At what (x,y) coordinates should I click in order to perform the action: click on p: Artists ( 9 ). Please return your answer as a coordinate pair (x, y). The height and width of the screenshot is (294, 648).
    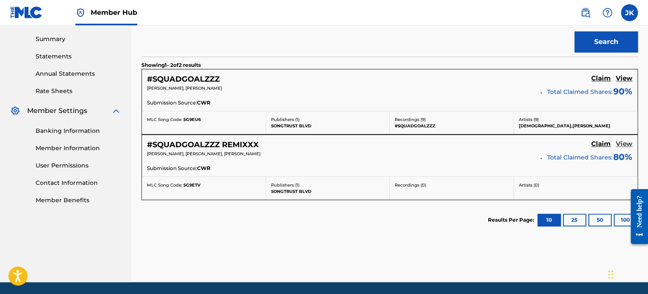
    Looking at the image, I should click on (575, 119).